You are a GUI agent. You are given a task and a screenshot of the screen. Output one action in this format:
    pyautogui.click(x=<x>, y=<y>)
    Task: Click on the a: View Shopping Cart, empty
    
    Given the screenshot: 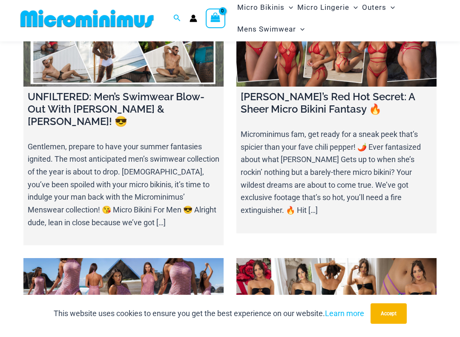 What is the action you would take?
    pyautogui.click(x=216, y=23)
    